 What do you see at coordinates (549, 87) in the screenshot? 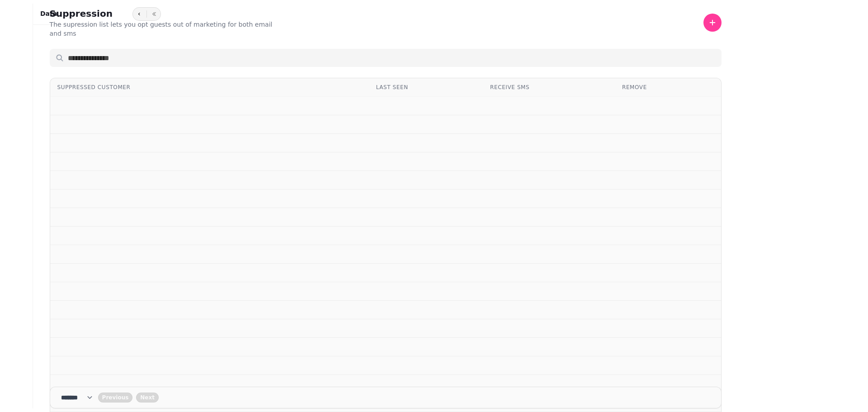
I see `div: Receive SMS` at bounding box center [549, 87].